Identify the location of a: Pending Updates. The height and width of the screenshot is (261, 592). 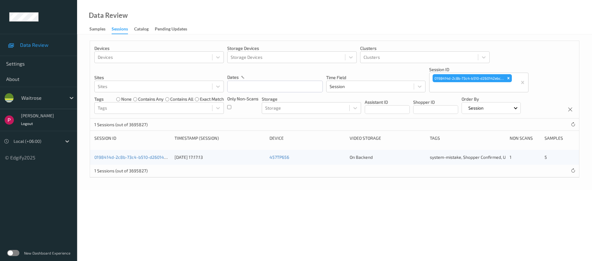
(174, 29).